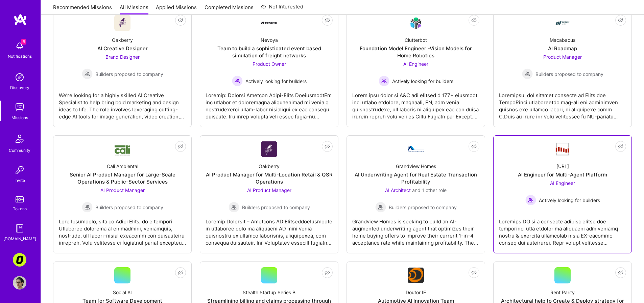  What do you see at coordinates (282, 9) in the screenshot?
I see `a: Not Interested` at bounding box center [282, 9].